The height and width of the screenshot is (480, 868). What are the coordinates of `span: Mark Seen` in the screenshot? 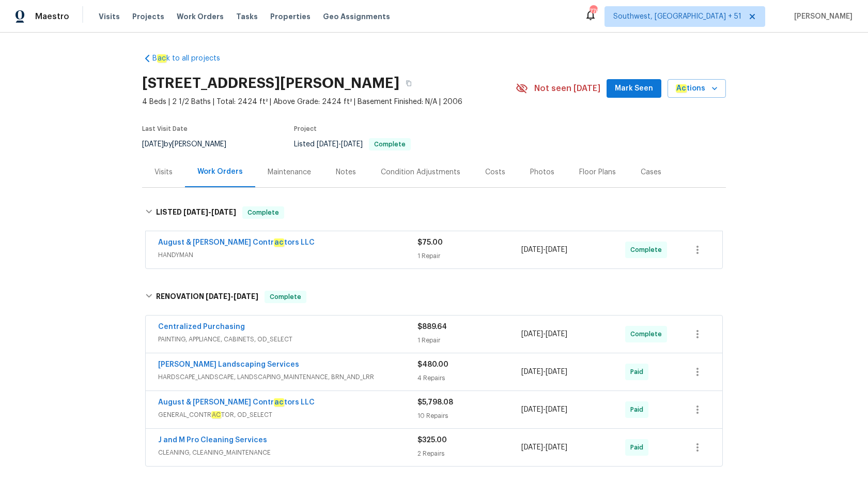 It's located at (634, 88).